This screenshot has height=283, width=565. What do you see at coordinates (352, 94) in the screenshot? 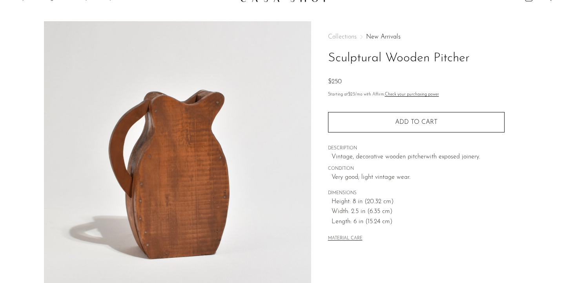
I see `span: $23` at bounding box center [352, 94].